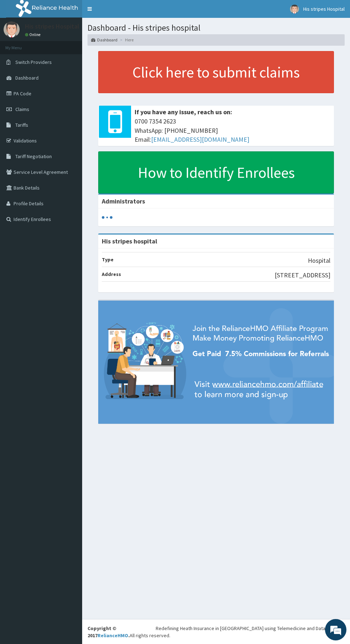 This screenshot has height=644, width=350. I want to click on p: Hospital, so click(319, 261).